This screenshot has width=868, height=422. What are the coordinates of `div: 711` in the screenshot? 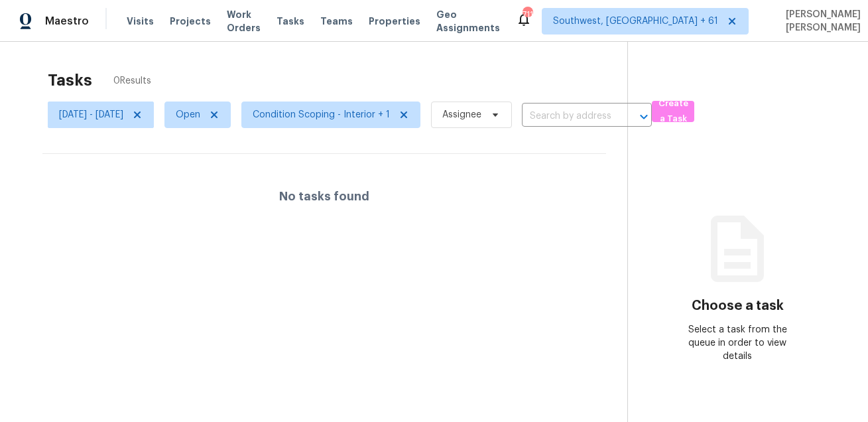 It's located at (528, 15).